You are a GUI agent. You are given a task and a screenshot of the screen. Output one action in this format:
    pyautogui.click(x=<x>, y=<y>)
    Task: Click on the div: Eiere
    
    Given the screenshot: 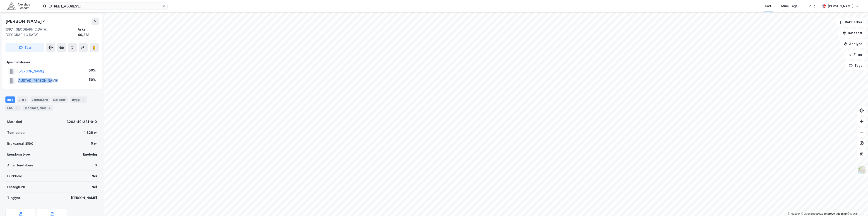 What is the action you would take?
    pyautogui.click(x=23, y=99)
    